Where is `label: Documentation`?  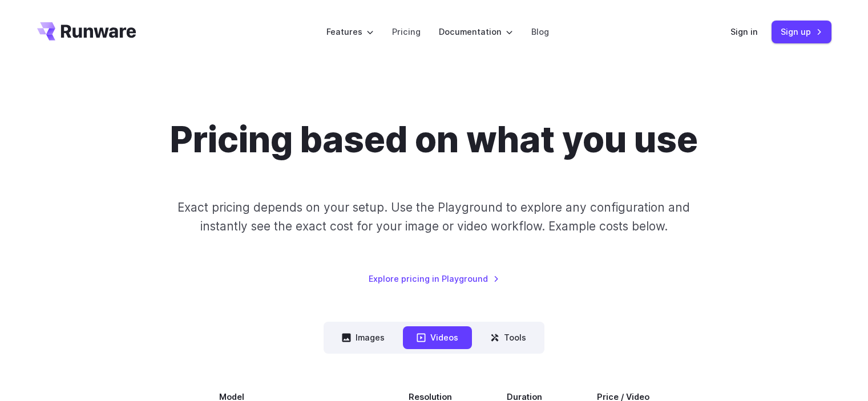 label: Documentation is located at coordinates (476, 31).